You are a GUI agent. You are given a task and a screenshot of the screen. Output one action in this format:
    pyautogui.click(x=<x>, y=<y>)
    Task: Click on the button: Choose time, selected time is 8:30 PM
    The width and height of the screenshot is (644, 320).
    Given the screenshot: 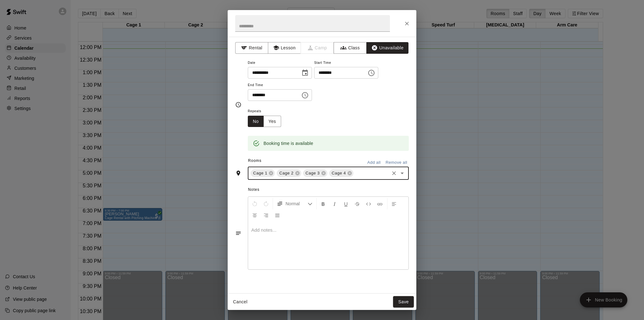 What is the action you would take?
    pyautogui.click(x=305, y=95)
    